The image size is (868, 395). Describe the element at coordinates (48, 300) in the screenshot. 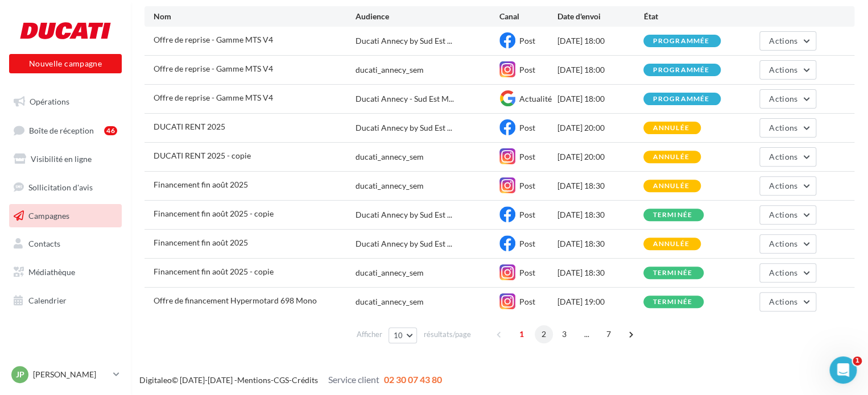

I see `span: Calendrier` at that location.